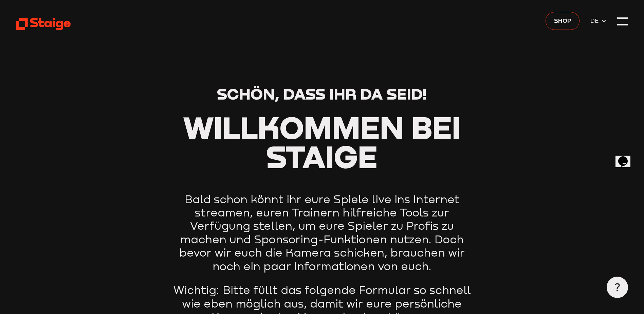  I want to click on p: Bald schon könnt ihr eure Spiele live ins Internet streamen, euren Trainern hilfreiche Tools zur ..., so click(322, 233).